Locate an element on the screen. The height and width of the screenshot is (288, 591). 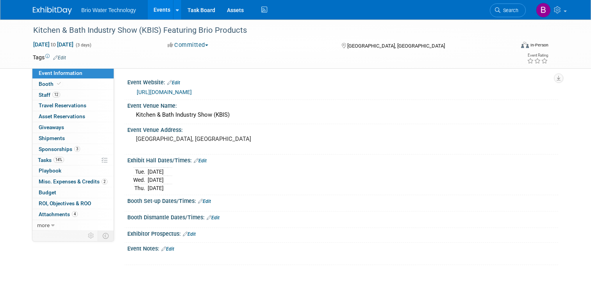
a: Travel Reservations is located at coordinates (73, 106).